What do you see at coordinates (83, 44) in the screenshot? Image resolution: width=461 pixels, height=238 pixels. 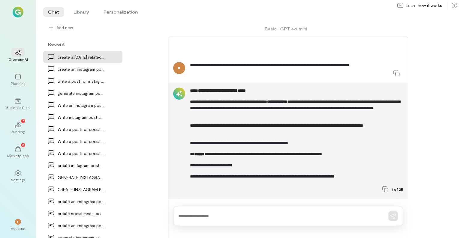 I see `div: Recent` at bounding box center [83, 44].